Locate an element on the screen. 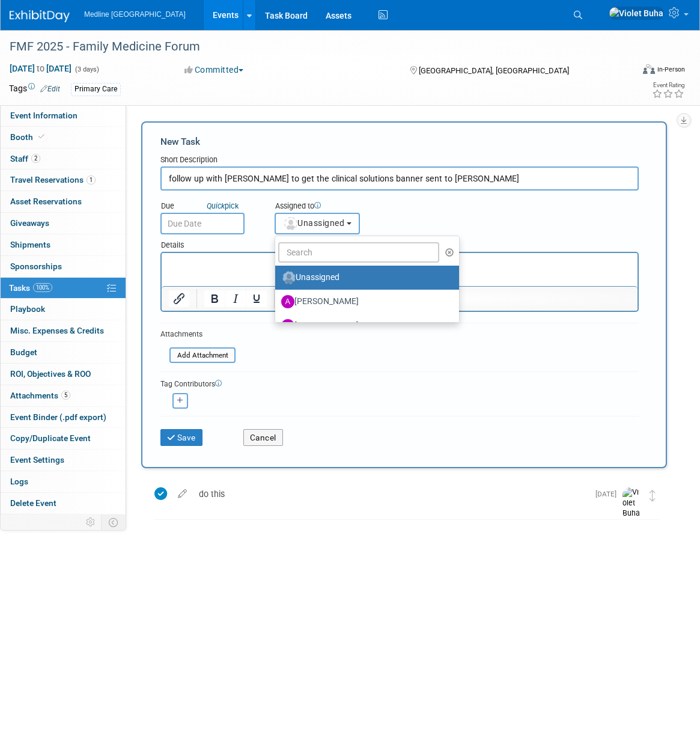 Image resolution: width=700 pixels, height=732 pixels. span: 2 is located at coordinates (36, 158).